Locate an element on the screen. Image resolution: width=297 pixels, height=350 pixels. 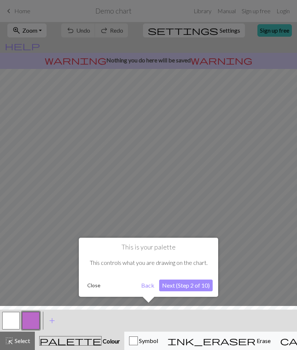
button: Close is located at coordinates (94, 286).